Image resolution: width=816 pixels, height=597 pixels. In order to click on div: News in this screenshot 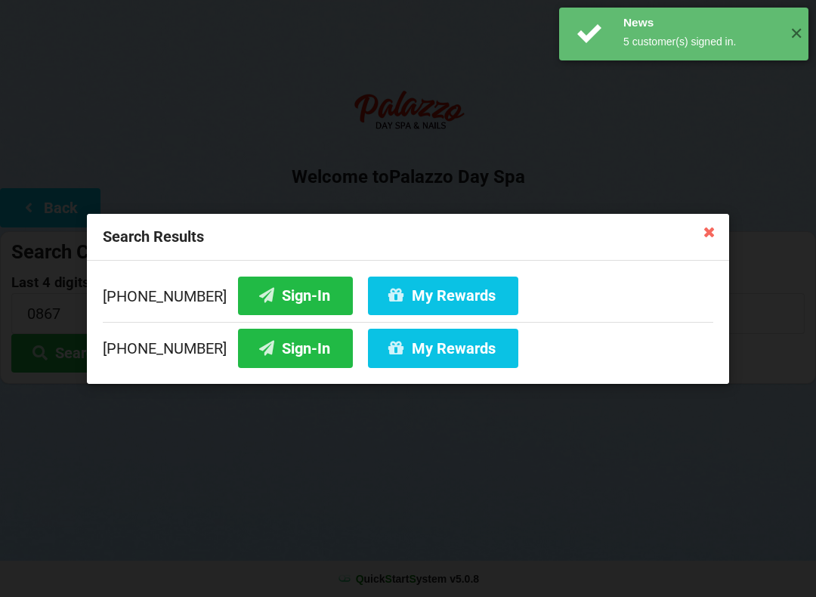, I will do `click(701, 23)`.